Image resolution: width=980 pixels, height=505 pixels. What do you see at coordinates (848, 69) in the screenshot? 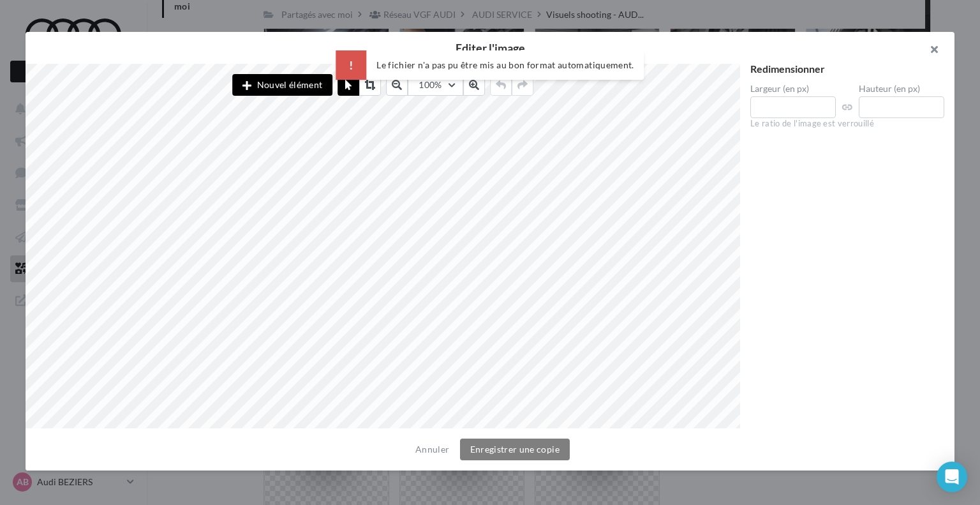
I see `div: Redimensionner` at bounding box center [848, 69].